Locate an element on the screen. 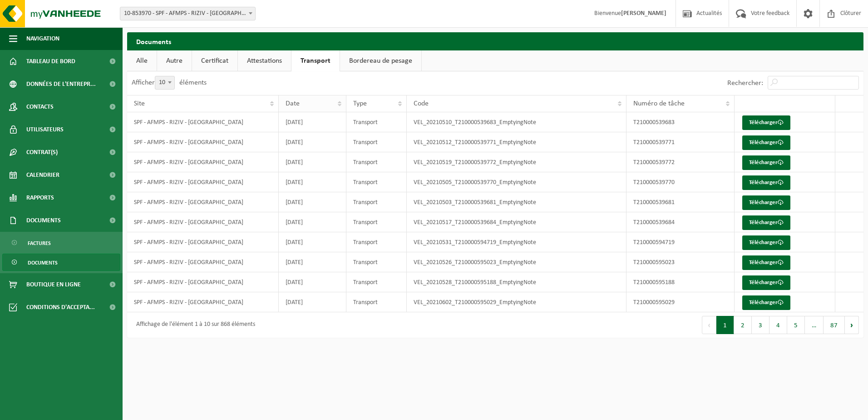  td: VEL_20210526_T210000595023_EmptyingNote is located at coordinates (517, 262).